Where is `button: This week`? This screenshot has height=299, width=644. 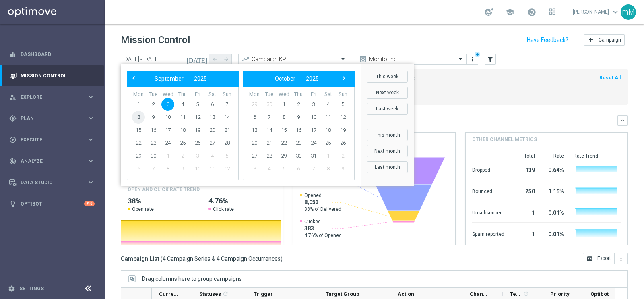 button: This week is located at coordinates (388, 76).